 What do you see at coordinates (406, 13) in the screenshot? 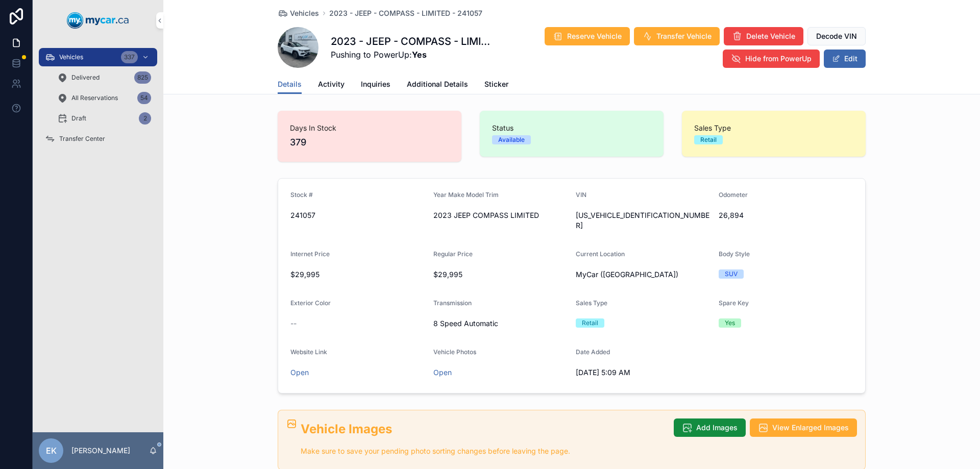
I see `span: 2023 - JEEP - COMPASS - LIMITED - 241057` at bounding box center [406, 13].